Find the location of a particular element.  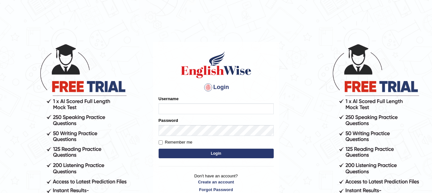

a: Forgot Password is located at coordinates (216, 190).